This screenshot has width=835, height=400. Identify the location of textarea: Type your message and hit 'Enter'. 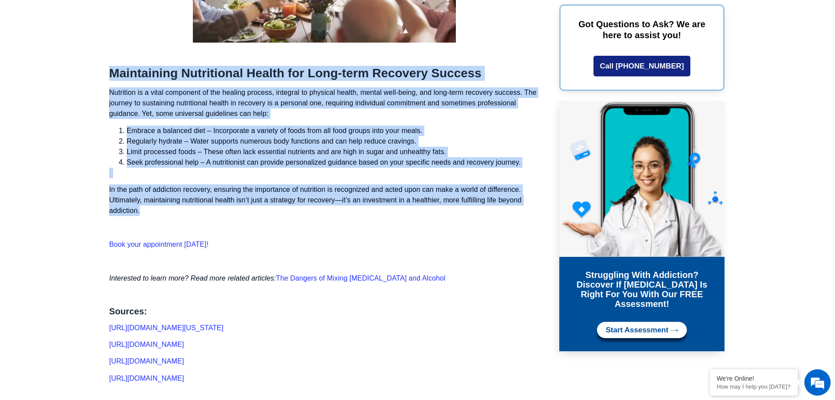
(86, 255).